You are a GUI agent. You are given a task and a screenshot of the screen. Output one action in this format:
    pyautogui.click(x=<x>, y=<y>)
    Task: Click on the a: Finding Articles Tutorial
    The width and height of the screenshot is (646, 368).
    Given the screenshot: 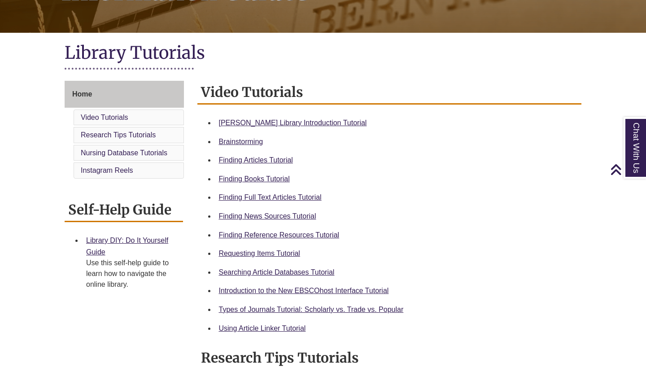 What is the action you would take?
    pyautogui.click(x=256, y=160)
    